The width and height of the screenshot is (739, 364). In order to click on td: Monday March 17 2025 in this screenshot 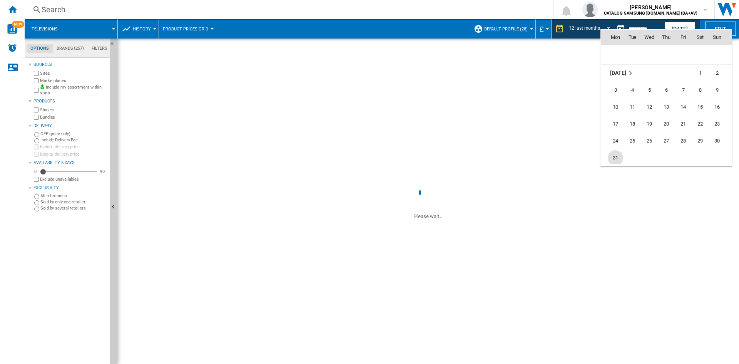, I will do `click(612, 124)`.